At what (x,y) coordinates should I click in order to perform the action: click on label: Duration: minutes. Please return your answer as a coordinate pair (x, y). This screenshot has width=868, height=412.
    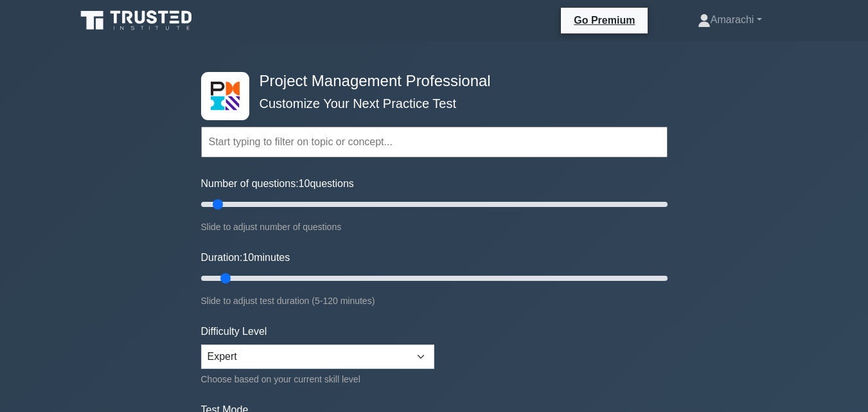
    Looking at the image, I should click on (245, 257).